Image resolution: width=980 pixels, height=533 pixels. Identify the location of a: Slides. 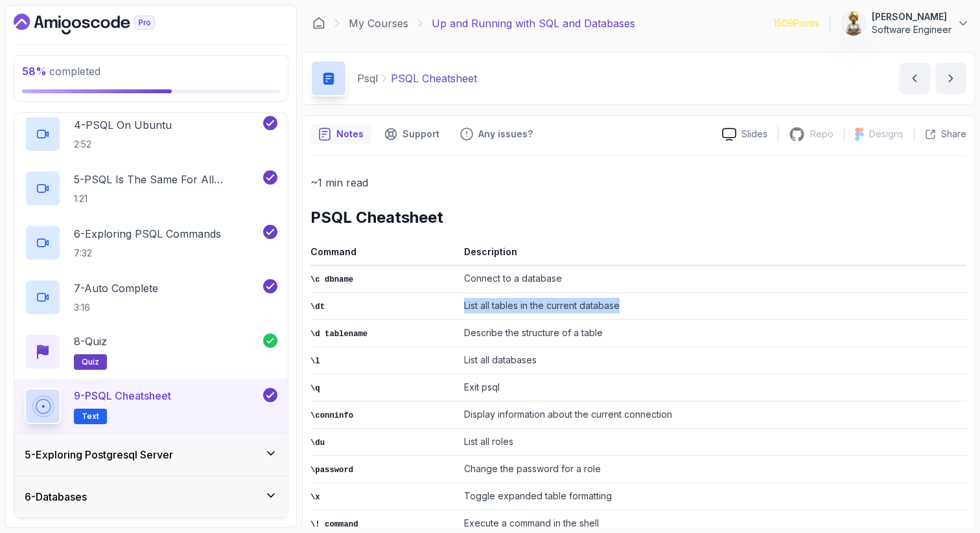
(744, 134).